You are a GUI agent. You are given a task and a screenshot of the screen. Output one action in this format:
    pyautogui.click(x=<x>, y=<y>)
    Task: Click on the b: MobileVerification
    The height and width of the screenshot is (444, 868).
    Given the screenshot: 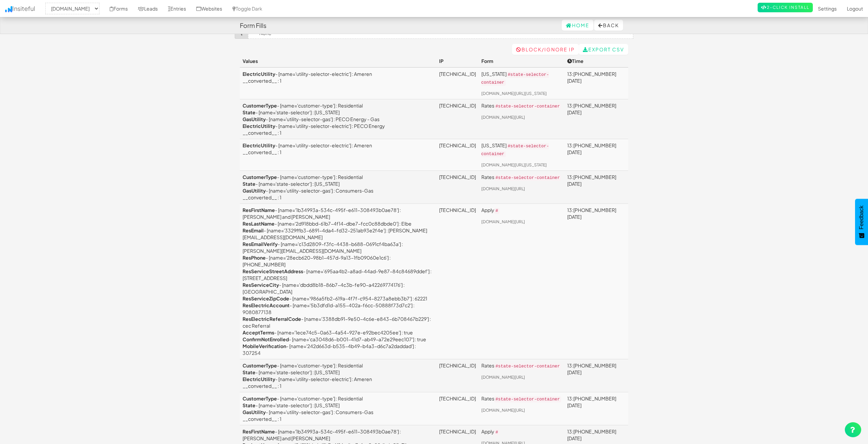 What is the action you would take?
    pyautogui.click(x=265, y=346)
    